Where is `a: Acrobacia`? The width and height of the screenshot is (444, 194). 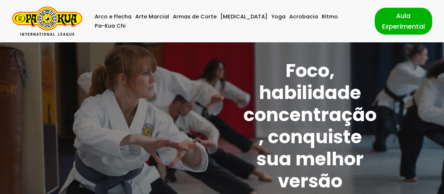
a: Acrobacia is located at coordinates (303, 17).